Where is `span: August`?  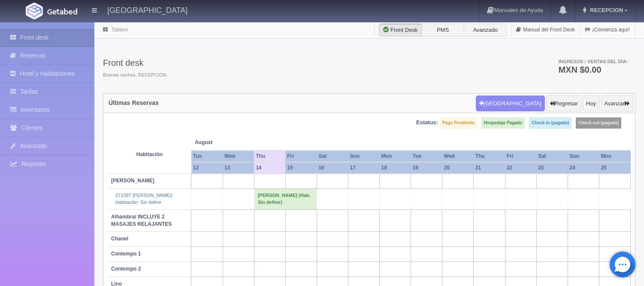 span: August is located at coordinates (223, 142).